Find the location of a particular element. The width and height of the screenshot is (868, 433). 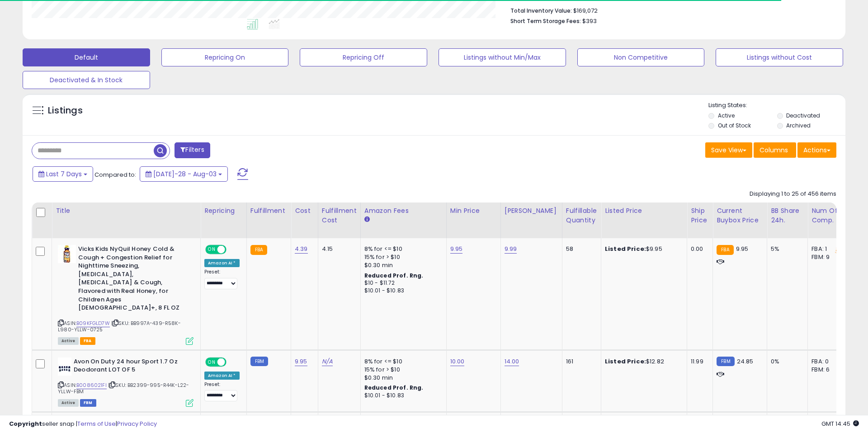

div: Fulfillment Cost is located at coordinates (339, 215).